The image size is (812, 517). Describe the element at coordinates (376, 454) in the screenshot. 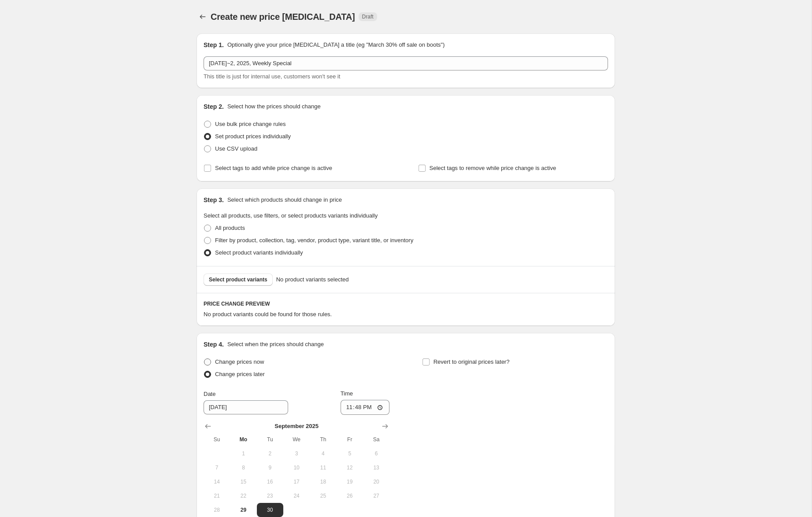

I see `button: Saturday September 6 2025` at that location.